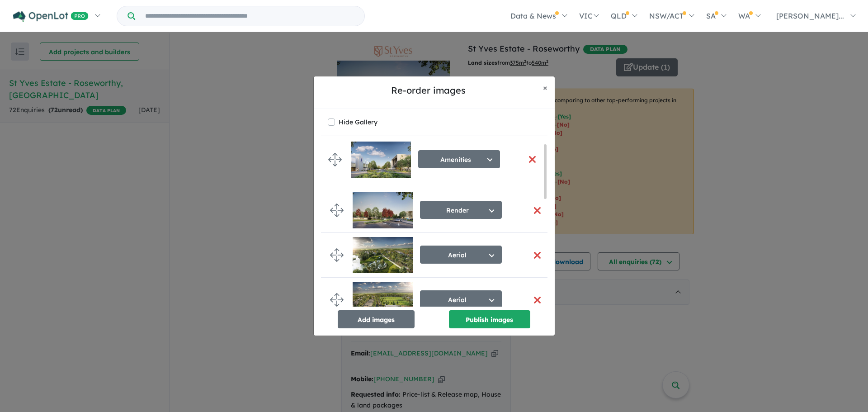 The width and height of the screenshot is (868, 412). I want to click on img: St%20Yves%20Estate%20-%20Roseworthy___1716439811.jpg, so click(383, 300).